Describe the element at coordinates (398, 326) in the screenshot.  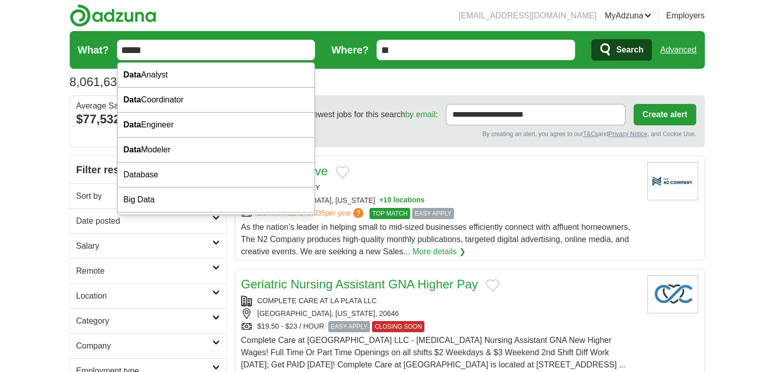
I see `span: CLOSING SOON` at that location.